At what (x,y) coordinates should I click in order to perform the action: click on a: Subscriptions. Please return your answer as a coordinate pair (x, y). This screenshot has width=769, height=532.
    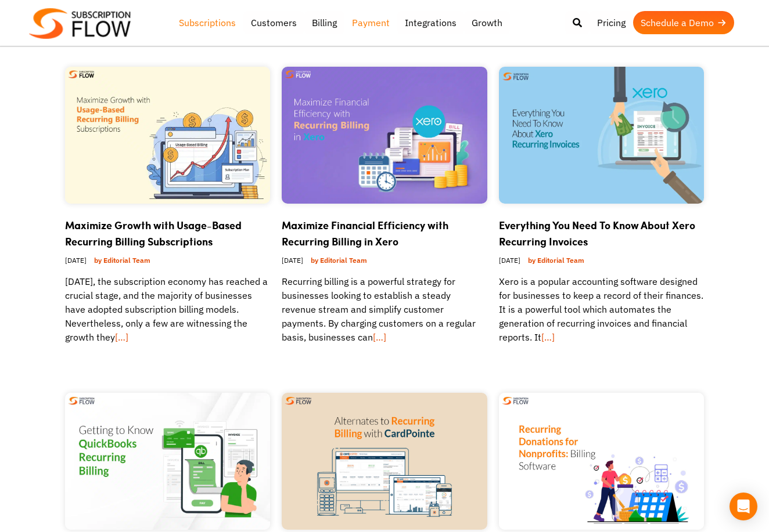
    Looking at the image, I should click on (207, 22).